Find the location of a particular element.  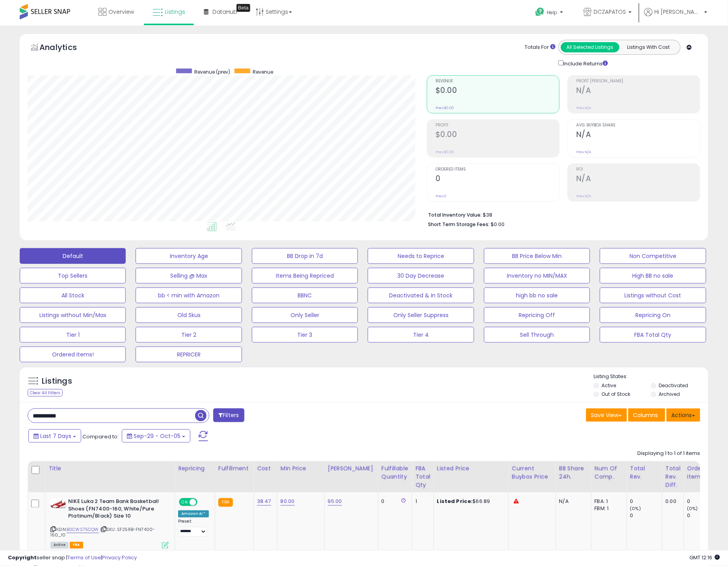

h5: Analytics is located at coordinates (66, 48).